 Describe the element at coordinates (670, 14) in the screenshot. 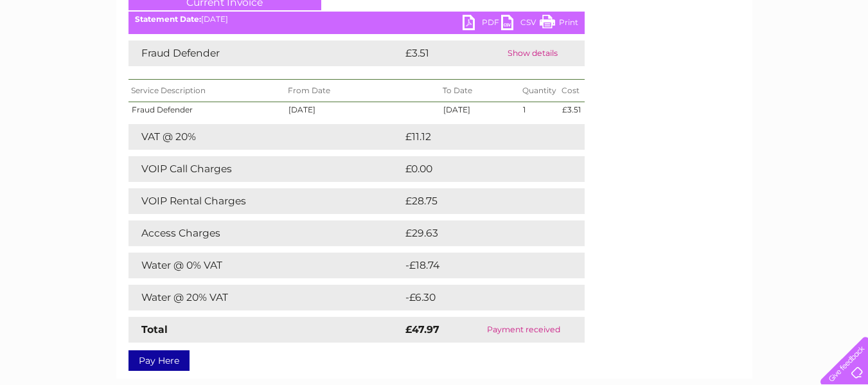

I see `span: 0333 014 3131` at that location.